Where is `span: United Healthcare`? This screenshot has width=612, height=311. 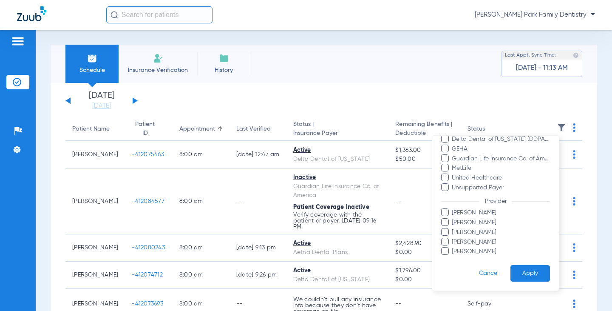 span: United Healthcare is located at coordinates (501, 178).